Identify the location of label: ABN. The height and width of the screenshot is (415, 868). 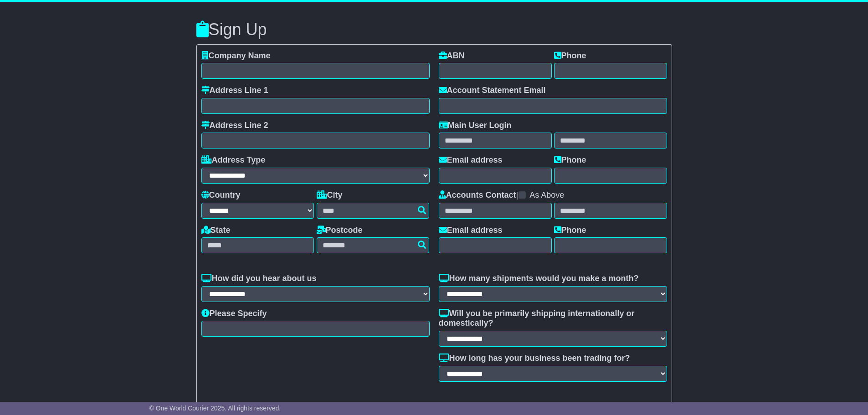
(451, 56).